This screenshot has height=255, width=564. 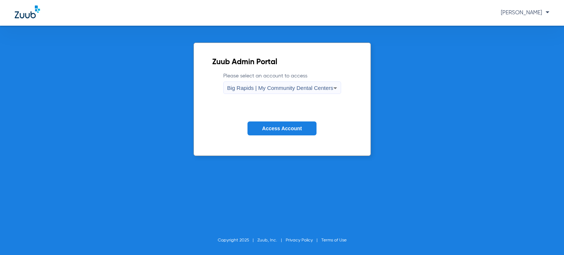 I want to click on label: Please select an account to access, so click(x=282, y=83).